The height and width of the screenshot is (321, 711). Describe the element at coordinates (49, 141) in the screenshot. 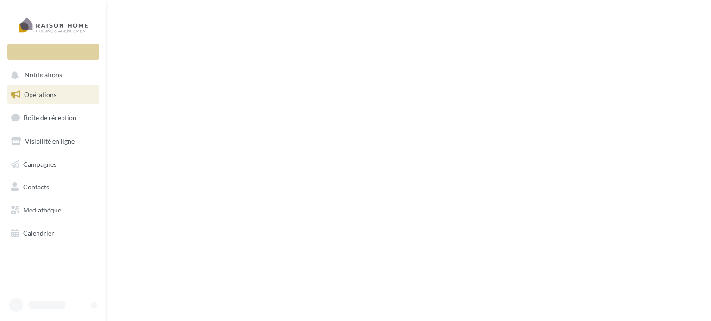

I see `span: Visibilité en ligne` at that location.